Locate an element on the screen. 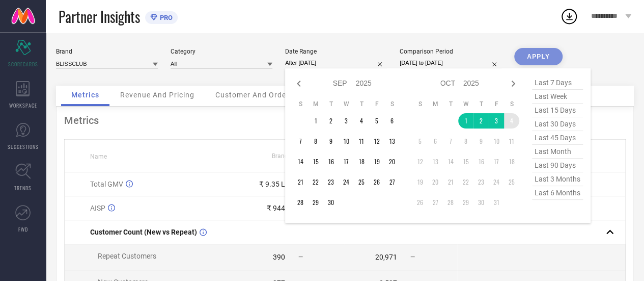  span: Customer And Orders is located at coordinates (254, 94).